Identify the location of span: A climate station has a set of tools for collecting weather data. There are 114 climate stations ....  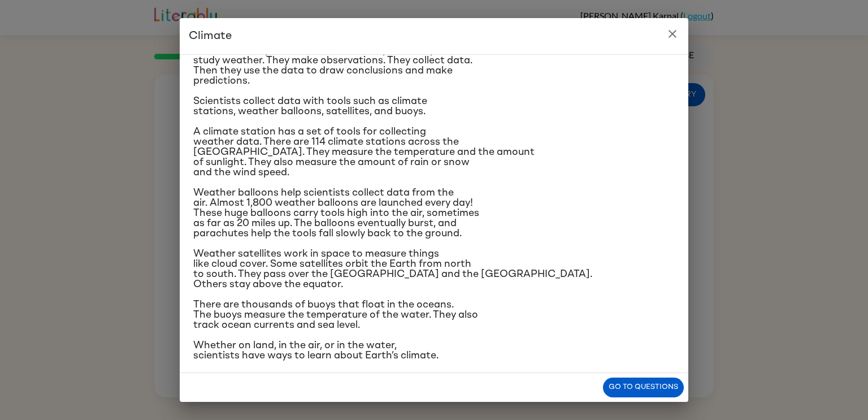
(364, 152).